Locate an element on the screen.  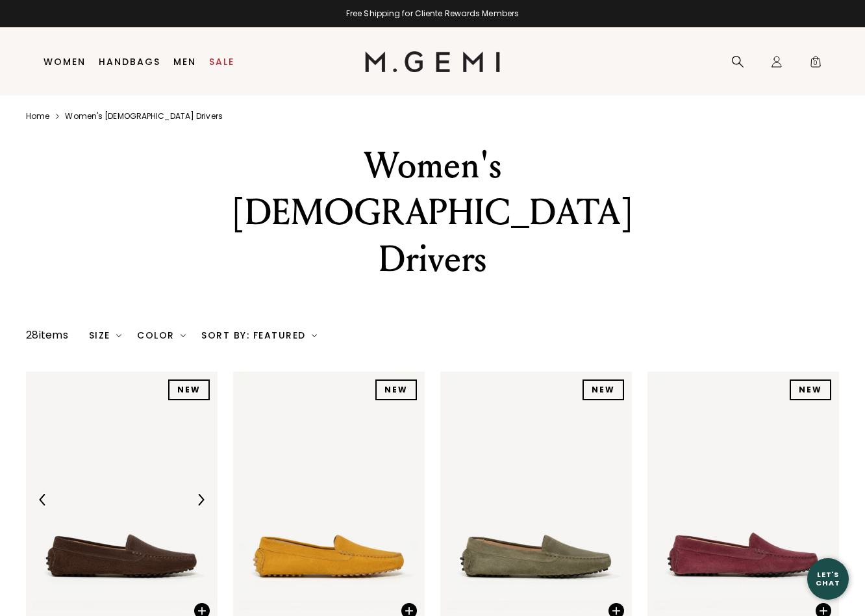
a: Women is located at coordinates (64, 61).